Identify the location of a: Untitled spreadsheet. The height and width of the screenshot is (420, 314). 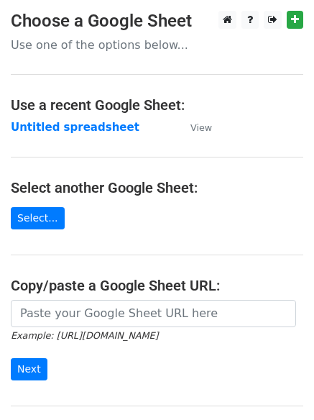
(75, 127).